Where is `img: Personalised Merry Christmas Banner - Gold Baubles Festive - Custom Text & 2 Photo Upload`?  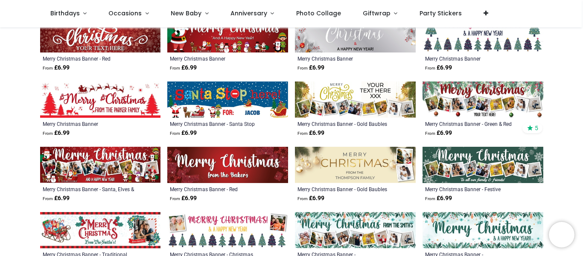
img: Personalised Merry Christmas Banner - Gold Baubles Festive - Custom Text & 2 Photo Upload is located at coordinates (355, 165).